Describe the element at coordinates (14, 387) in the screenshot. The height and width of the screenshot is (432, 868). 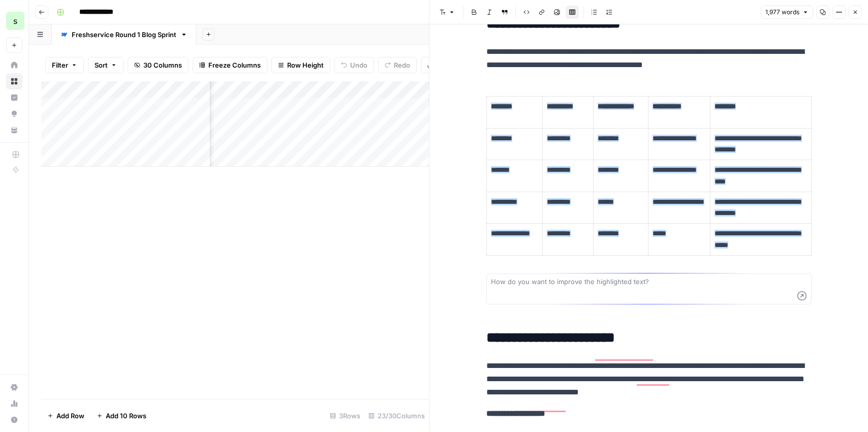
I see `a: Settings` at that location.